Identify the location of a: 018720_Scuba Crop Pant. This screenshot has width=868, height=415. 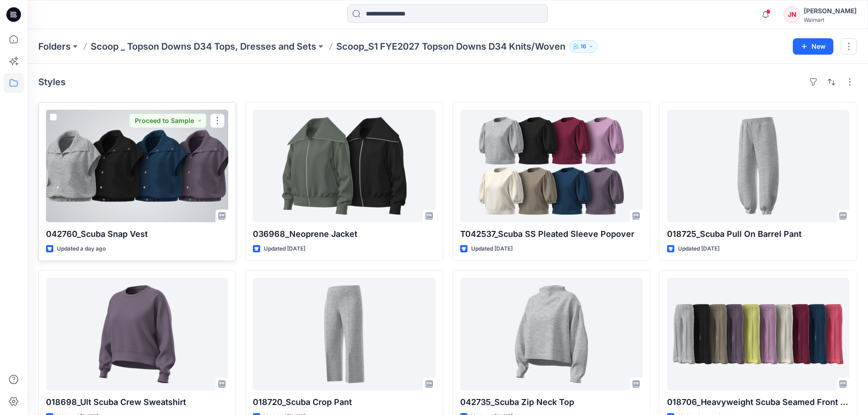
(344, 334).